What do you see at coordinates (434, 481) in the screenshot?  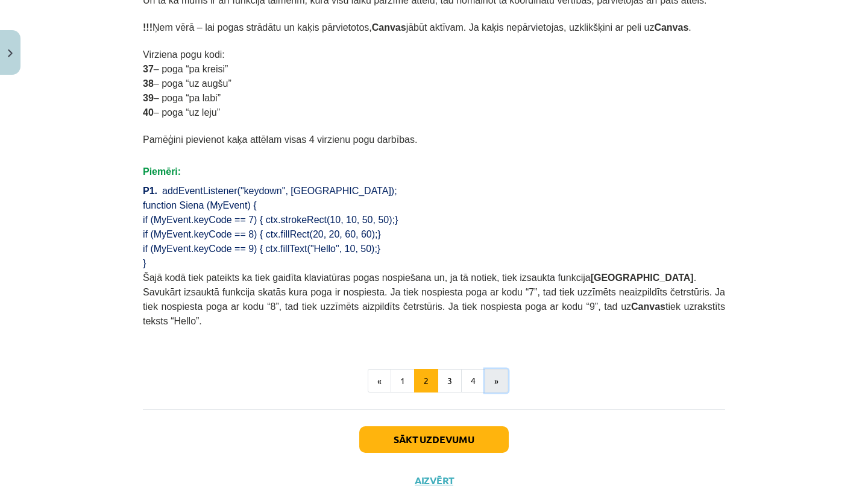 I see `button: Aizvērt` at bounding box center [434, 481].